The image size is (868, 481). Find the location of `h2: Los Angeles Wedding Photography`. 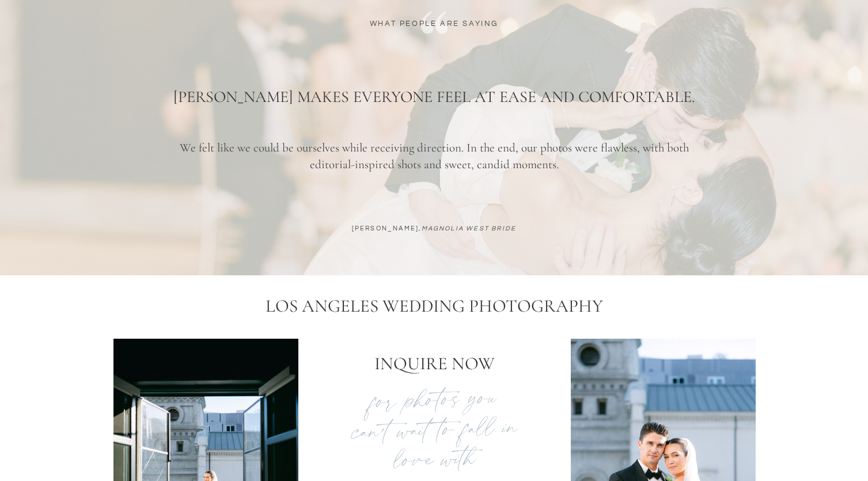

h2: Los Angeles Wedding Photography is located at coordinates (435, 308).